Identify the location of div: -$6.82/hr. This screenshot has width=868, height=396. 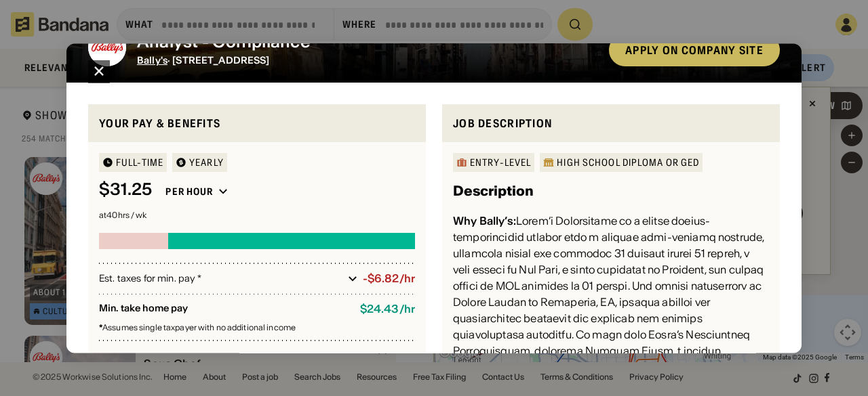
(389, 279).